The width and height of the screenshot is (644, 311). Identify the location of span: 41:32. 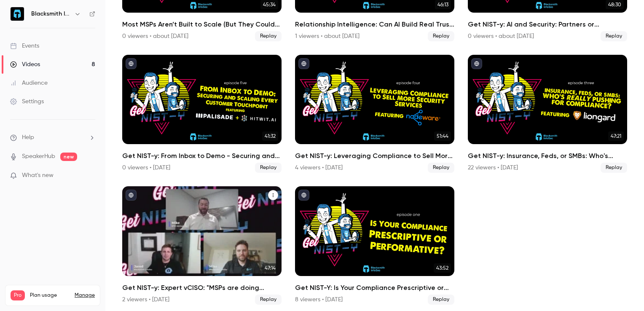
(270, 136).